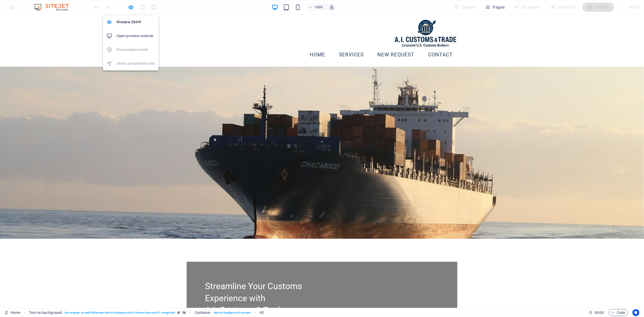 Image resolution: width=644 pixels, height=317 pixels. What do you see at coordinates (319, 7) in the screenshot?
I see `h6: 100%` at bounding box center [319, 7].